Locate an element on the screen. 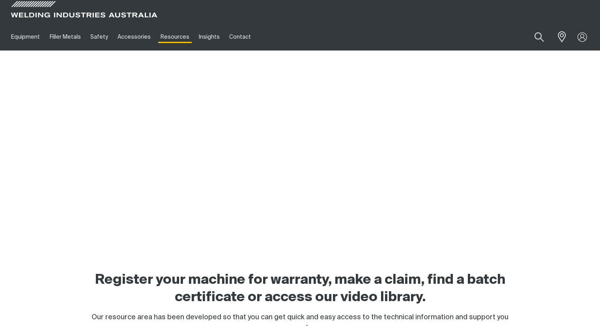  h2: Register your machine for warranty, make a claim, find a batch certificate or access our video li... is located at coordinates (300, 289).